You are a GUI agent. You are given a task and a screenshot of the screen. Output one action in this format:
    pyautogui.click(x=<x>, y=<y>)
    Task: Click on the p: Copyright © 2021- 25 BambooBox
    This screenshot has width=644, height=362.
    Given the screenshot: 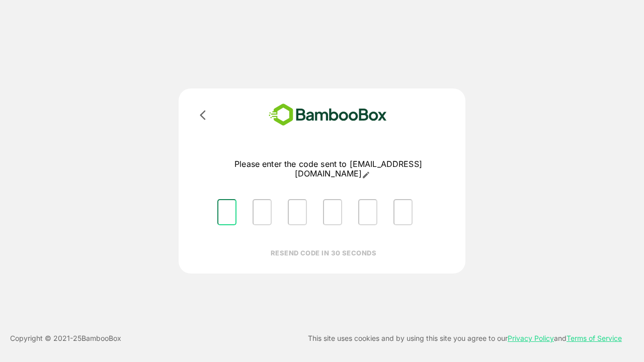 What is the action you would take?
    pyautogui.click(x=65, y=338)
    